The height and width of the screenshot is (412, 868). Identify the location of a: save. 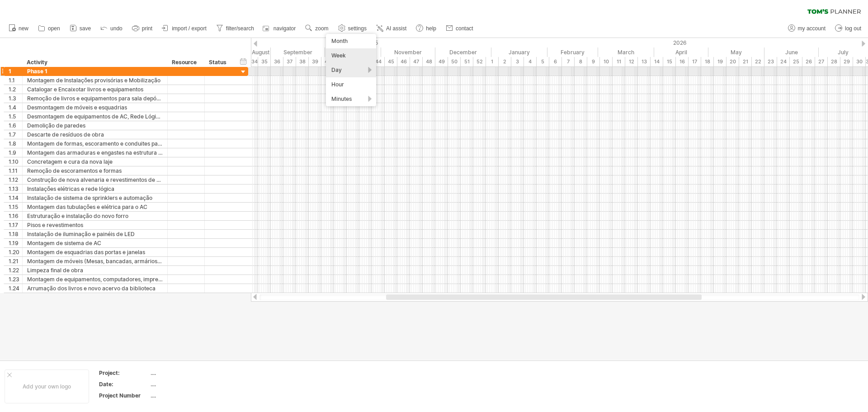
(81, 29).